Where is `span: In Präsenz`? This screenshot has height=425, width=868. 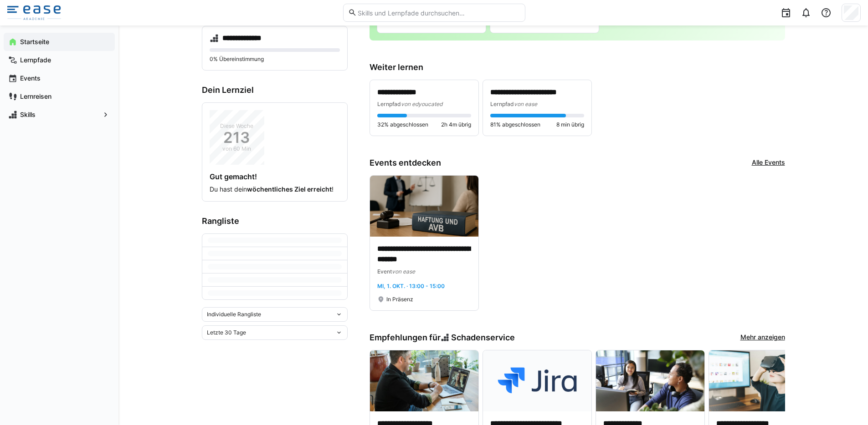 span: In Präsenz is located at coordinates (399, 300).